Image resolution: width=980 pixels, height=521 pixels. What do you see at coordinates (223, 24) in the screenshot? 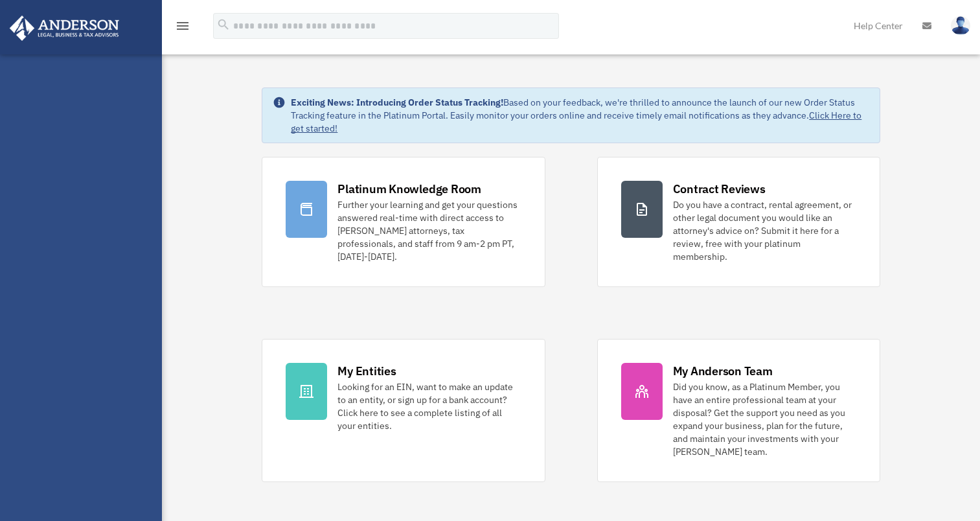
I see `i: search` at bounding box center [223, 24].